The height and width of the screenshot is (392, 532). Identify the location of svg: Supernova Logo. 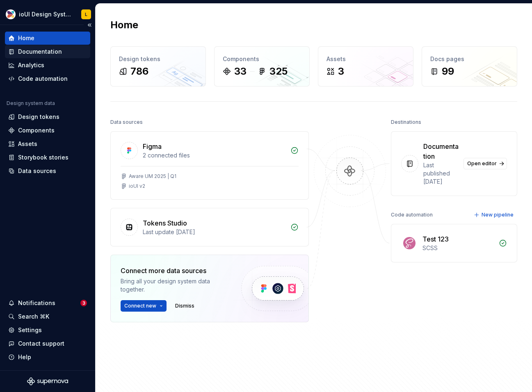
(48, 381).